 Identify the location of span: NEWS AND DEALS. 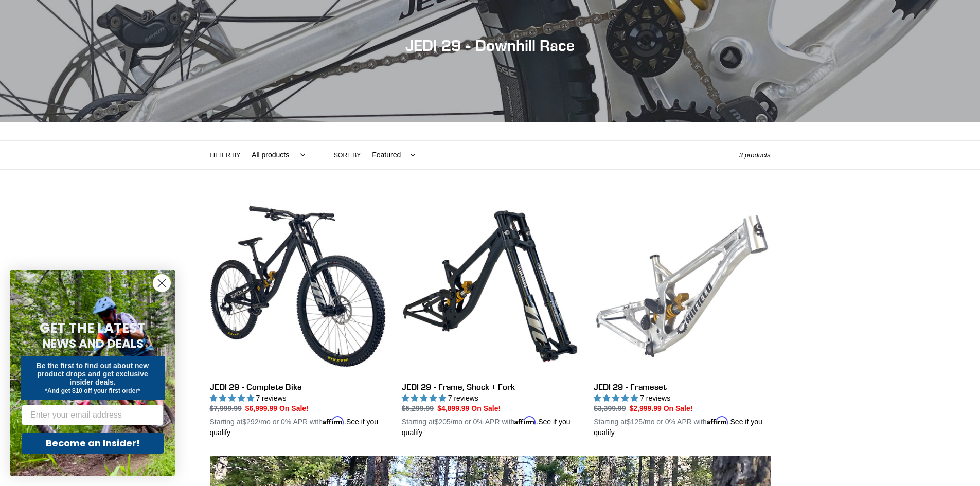
(92, 343).